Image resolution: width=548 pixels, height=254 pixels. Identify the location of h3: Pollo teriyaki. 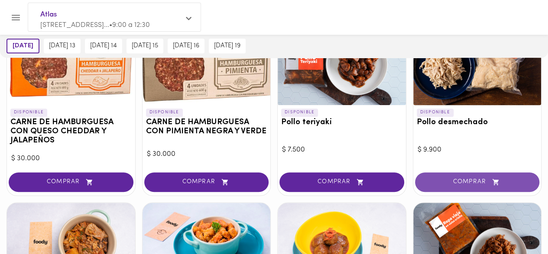
(342, 122).